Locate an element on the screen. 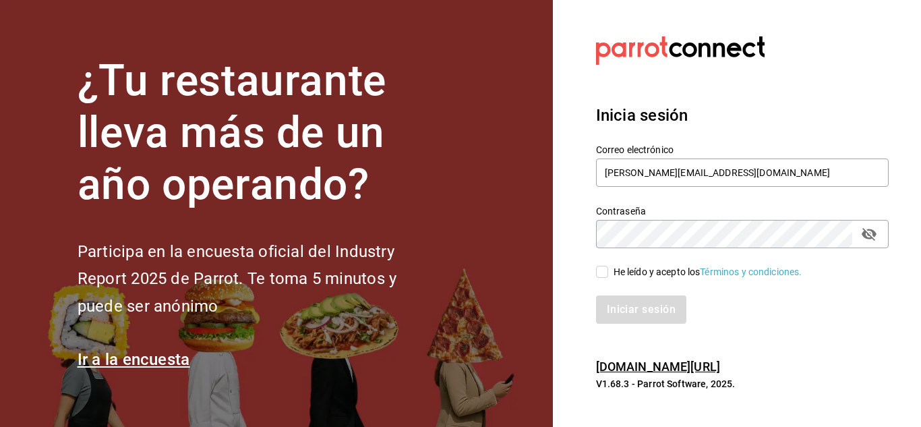 The image size is (921, 427). a: Términos y condiciones. is located at coordinates (750, 272).